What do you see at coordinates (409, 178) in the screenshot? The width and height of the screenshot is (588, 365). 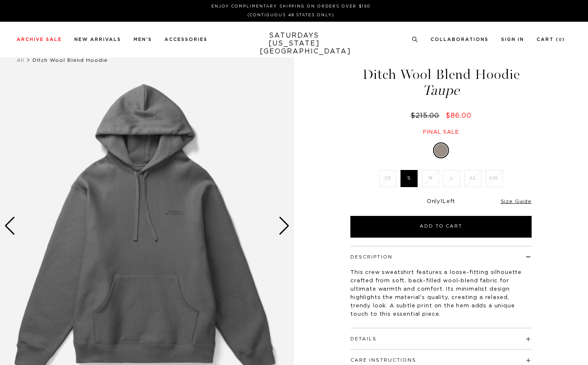 I see `label: S` at bounding box center [409, 178].